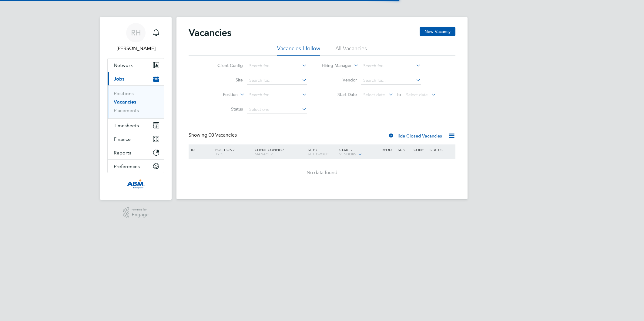 This screenshot has height=321, width=644. Describe the element at coordinates (318, 154) in the screenshot. I see `span: Site Group` at that location.